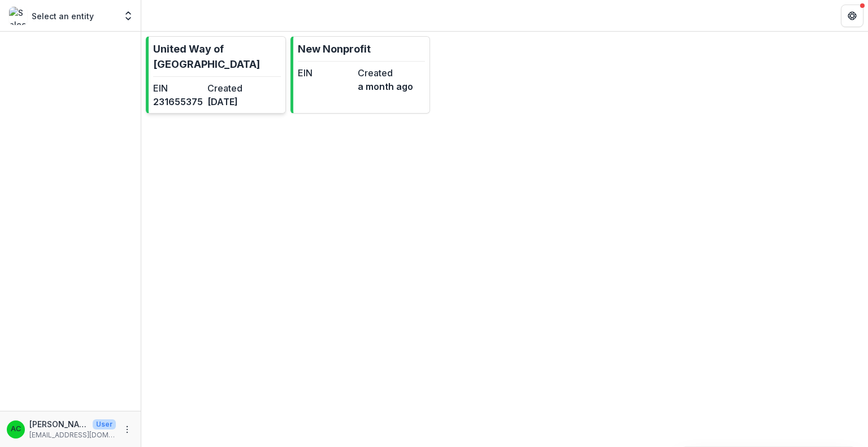 This screenshot has width=868, height=447. I want to click on button: Get Help, so click(852, 16).